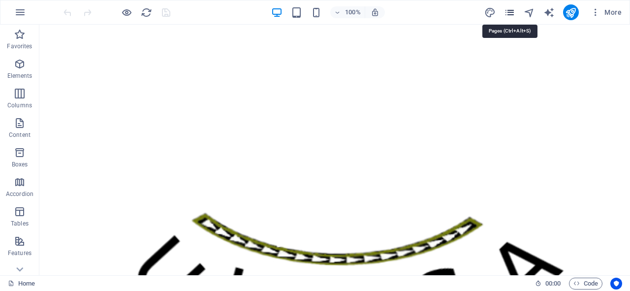  Describe the element at coordinates (353, 12) in the screenshot. I see `h6: 100%` at that location.